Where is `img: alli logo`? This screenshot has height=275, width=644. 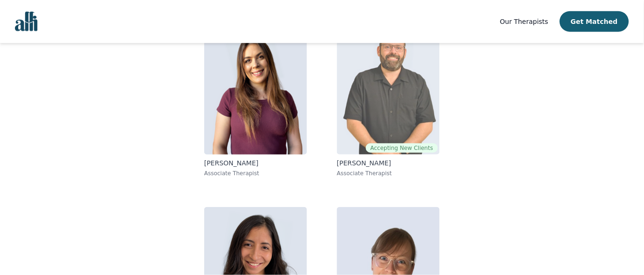 img: alli logo is located at coordinates (27, 22).